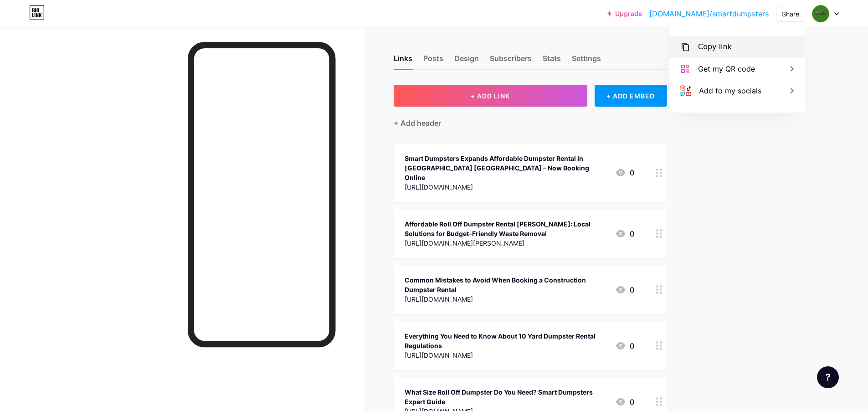 The width and height of the screenshot is (868, 411). Describe the element at coordinates (821, 14) in the screenshot. I see `img: smartdumpsters` at that location.